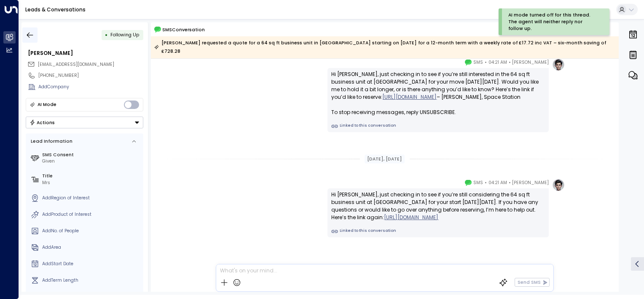  Describe the element at coordinates (50, 141) in the screenshot. I see `div: Lead Information` at that location.